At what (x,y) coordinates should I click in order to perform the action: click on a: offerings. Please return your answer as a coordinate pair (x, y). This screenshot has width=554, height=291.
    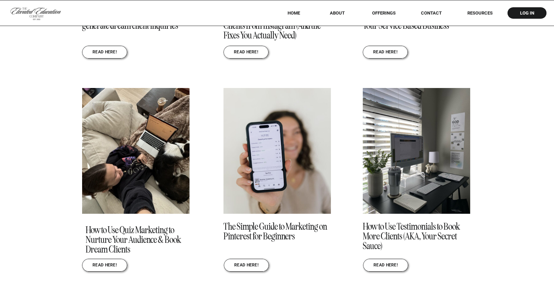
    Looking at the image, I should click on (384, 13).